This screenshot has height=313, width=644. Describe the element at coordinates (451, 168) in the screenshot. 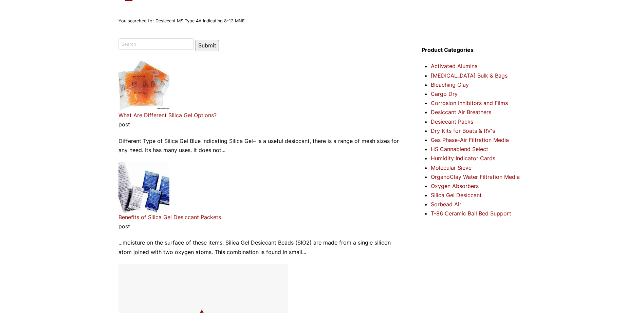

I see `a: Molecular Sieve` at that location.